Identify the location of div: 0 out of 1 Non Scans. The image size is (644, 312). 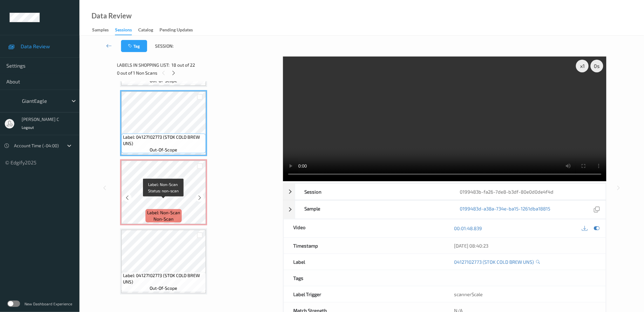
(198, 73).